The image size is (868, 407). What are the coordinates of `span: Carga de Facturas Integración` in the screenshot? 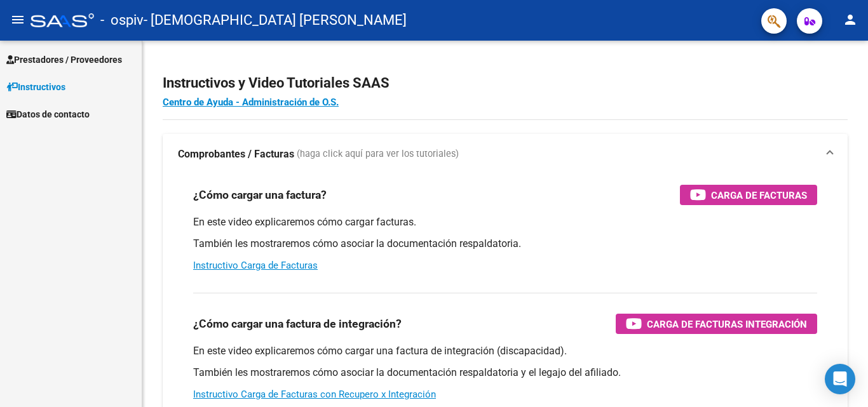 It's located at (727, 324).